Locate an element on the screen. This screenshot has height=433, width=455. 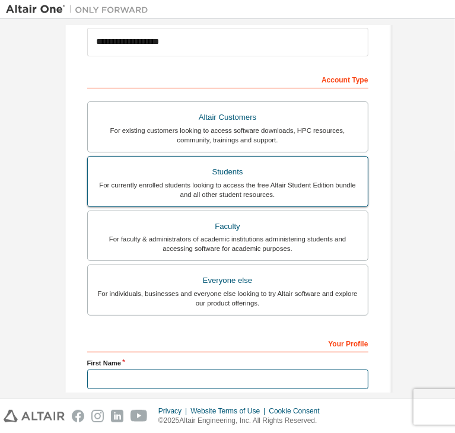
div: Privacy is located at coordinates (175, 411).